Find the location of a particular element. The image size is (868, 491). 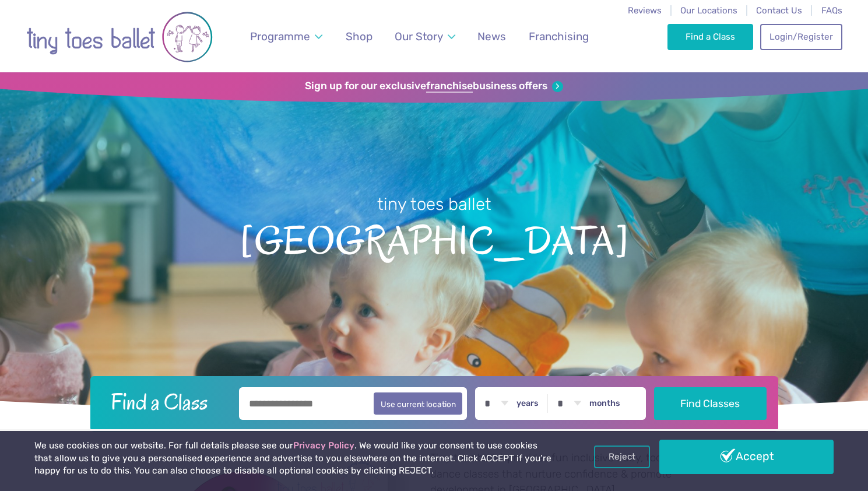

a: Privacy Policy is located at coordinates (323, 446).